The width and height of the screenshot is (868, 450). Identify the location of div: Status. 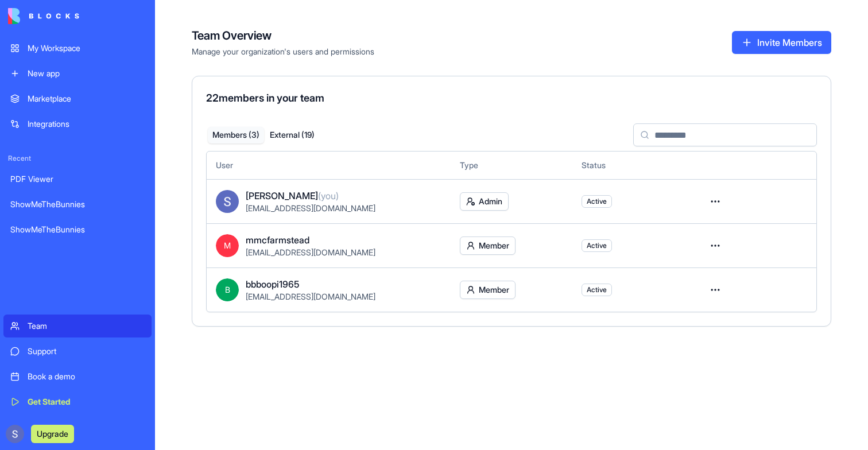
(633, 165).